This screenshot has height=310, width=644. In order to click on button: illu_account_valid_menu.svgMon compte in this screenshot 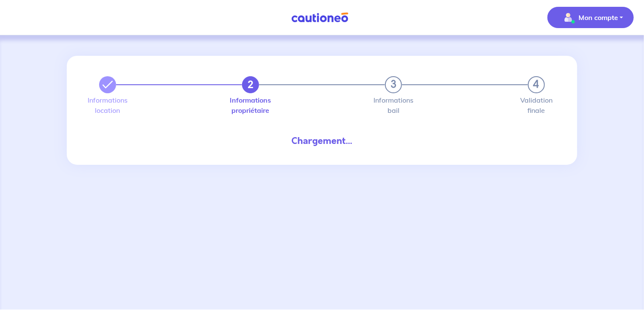, I will do `click(591, 18)`.